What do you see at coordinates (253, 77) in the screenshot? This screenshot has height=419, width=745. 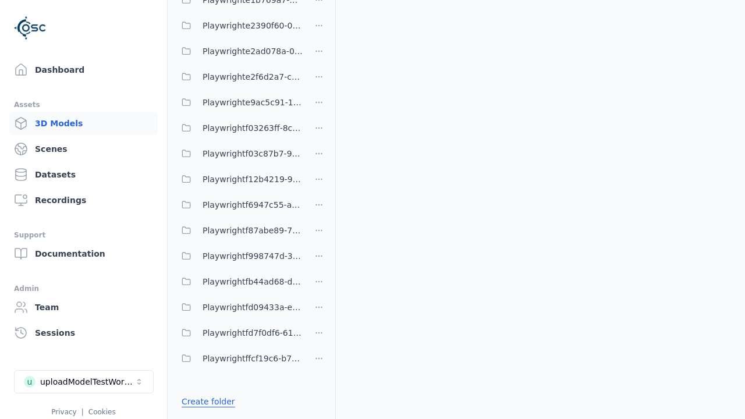 I see `span: Playwrighte2f6d2a7-cd84-4da6-96b5-d9942a8b3dfd` at bounding box center [253, 77].